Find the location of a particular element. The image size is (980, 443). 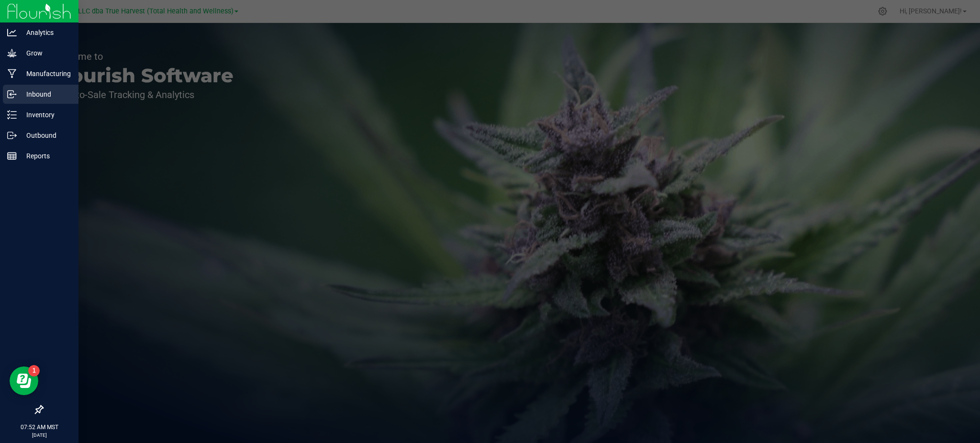

inline-svg: Grow is located at coordinates (12, 53).